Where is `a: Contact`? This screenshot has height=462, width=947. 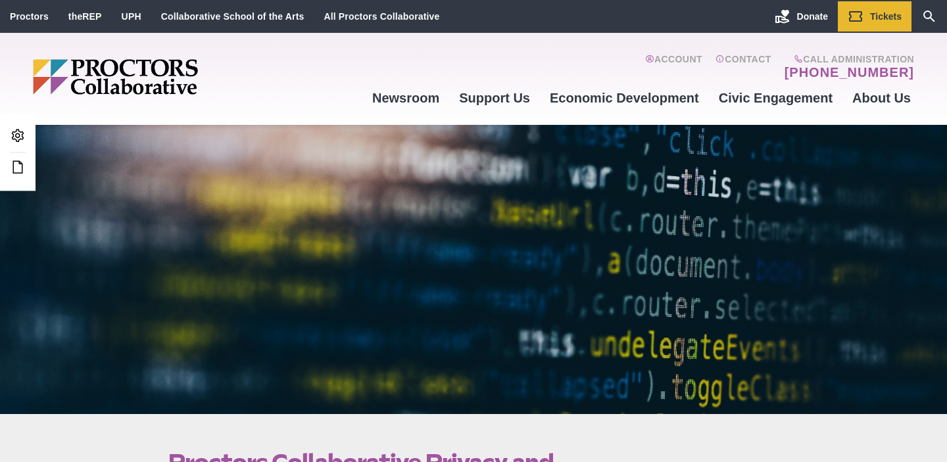
a: Contact is located at coordinates (743, 67).